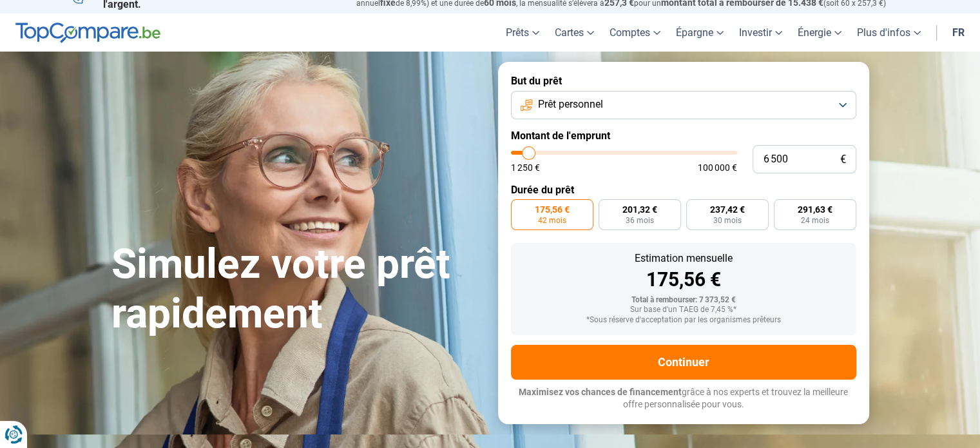 This screenshot has width=980, height=448. What do you see at coordinates (522, 32) in the screenshot?
I see `a: Prêts` at bounding box center [522, 32].